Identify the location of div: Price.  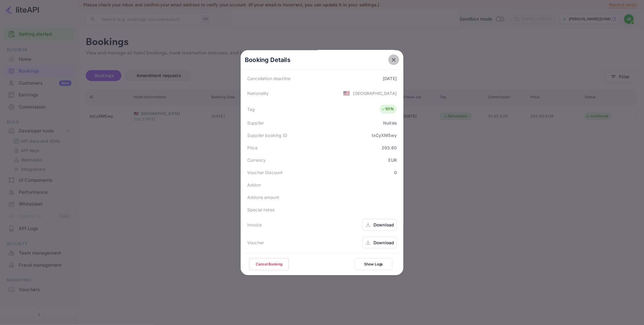
(253, 147).